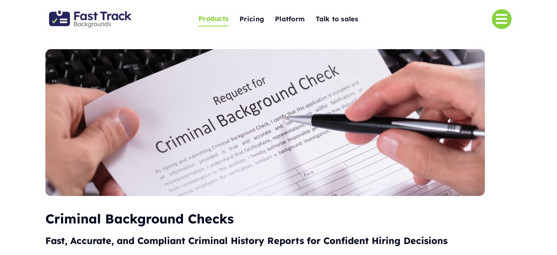  Describe the element at coordinates (214, 19) in the screenshot. I see `span: Products` at that location.